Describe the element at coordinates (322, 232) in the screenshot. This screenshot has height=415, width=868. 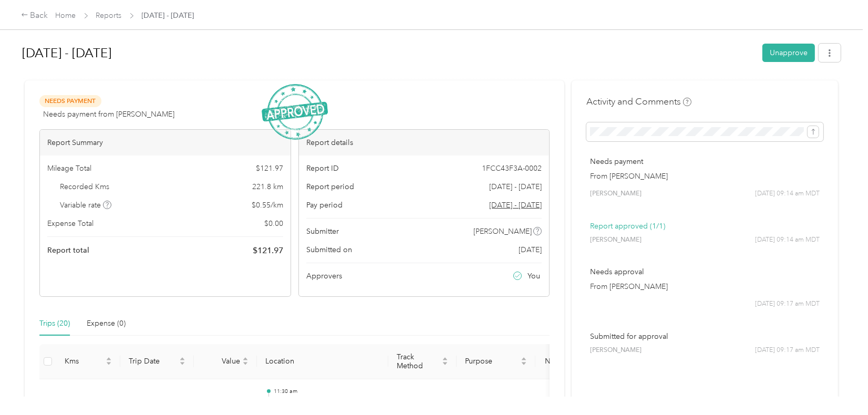
I see `span: Submitter` at that location.